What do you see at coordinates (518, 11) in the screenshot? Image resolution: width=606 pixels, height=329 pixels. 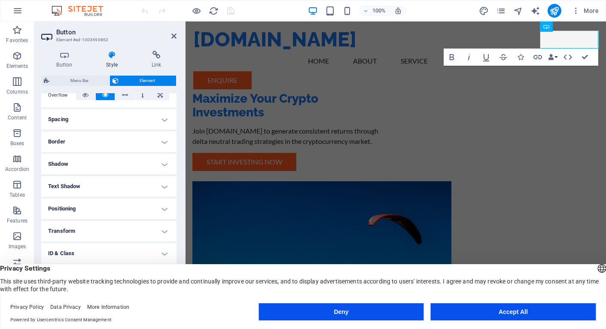 I see `i: Navigator` at bounding box center [518, 11].